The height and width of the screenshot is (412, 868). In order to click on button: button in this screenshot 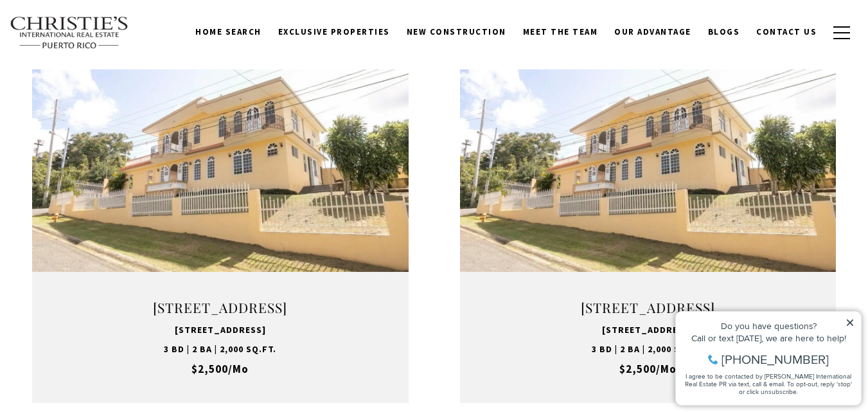, I will do `click(842, 33)`.